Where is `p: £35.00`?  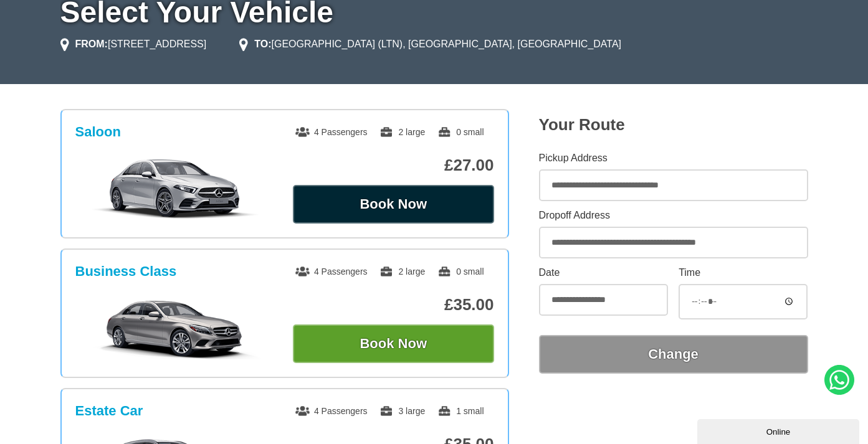
p: £35.00 is located at coordinates (393, 305).